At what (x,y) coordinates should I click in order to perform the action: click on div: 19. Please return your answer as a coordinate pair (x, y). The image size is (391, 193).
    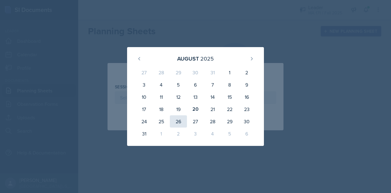
    Looking at the image, I should click on (178, 109).